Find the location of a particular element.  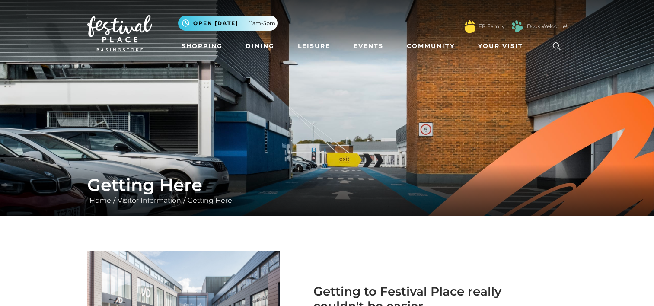

a: Your Visit is located at coordinates (503, 46).